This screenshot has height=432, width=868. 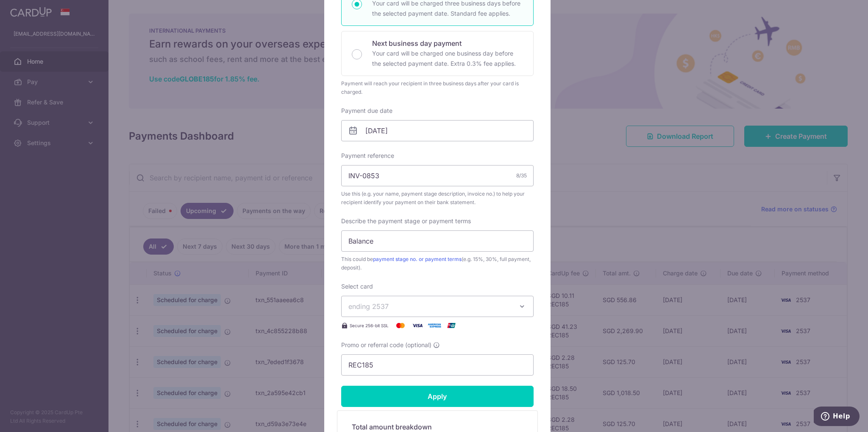 I want to click on img: American Express, so click(x=435, y=325).